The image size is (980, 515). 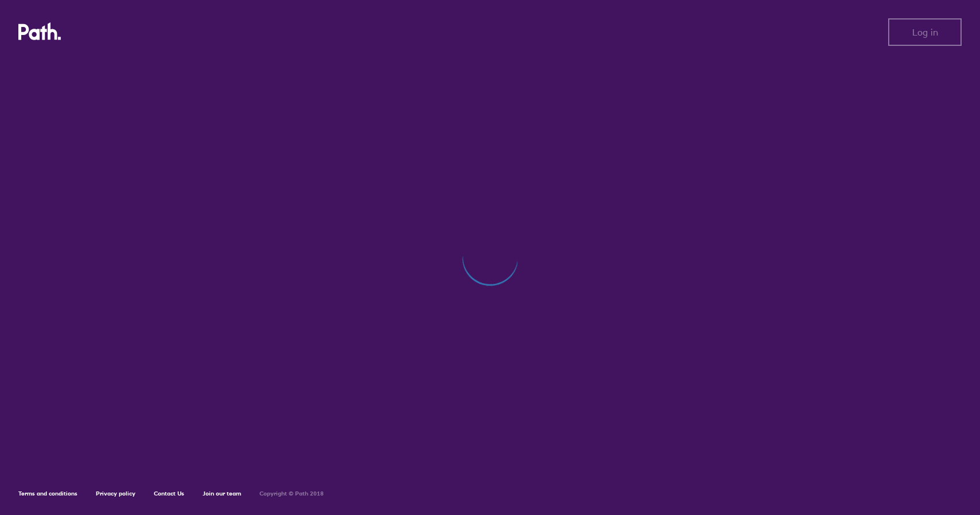 What do you see at coordinates (48, 494) in the screenshot?
I see `a: Terms and conditions` at bounding box center [48, 494].